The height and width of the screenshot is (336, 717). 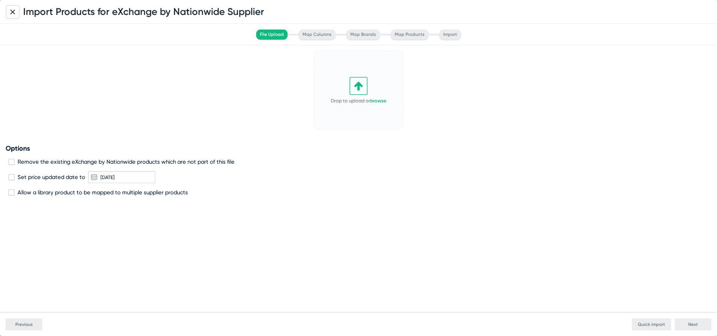 I want to click on span: File Upload, so click(x=272, y=34).